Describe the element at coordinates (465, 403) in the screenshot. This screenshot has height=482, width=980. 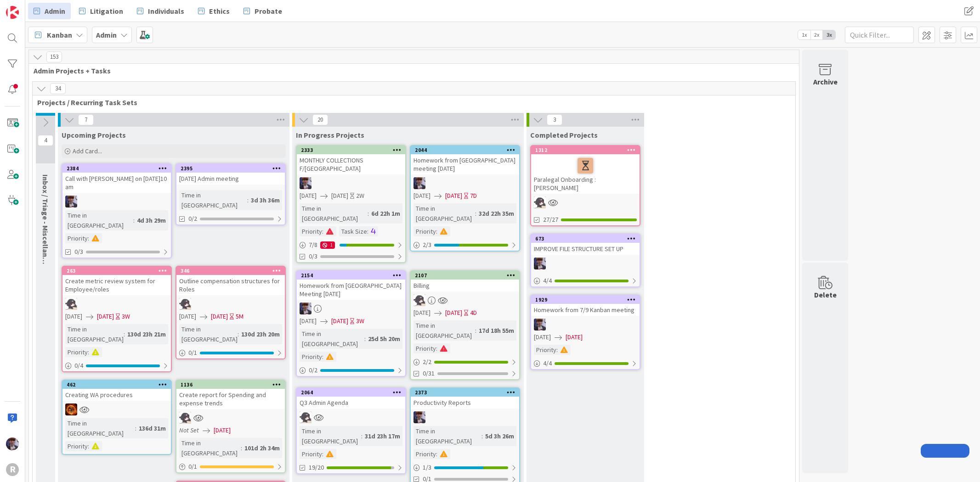
I see `div: Productivity Reports` at that location.